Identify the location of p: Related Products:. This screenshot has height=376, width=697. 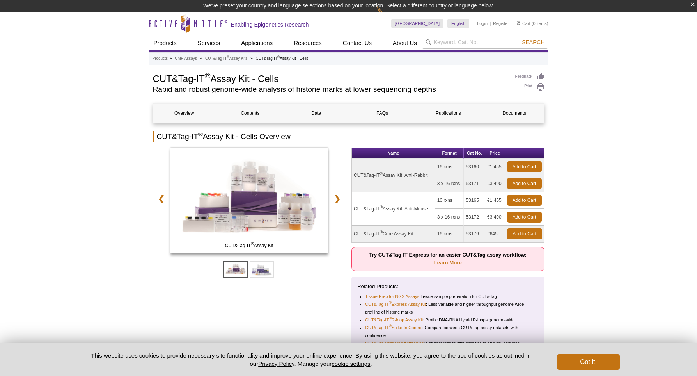
(448, 286).